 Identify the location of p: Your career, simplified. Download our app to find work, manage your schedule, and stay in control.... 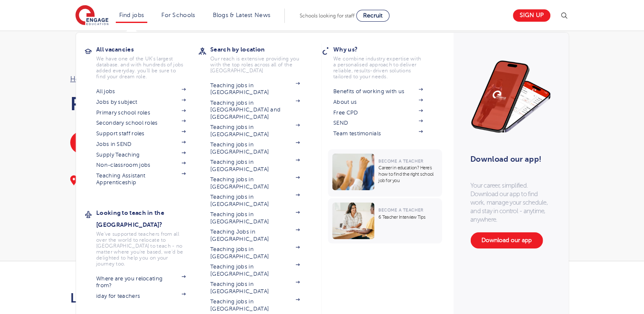
(511, 203).